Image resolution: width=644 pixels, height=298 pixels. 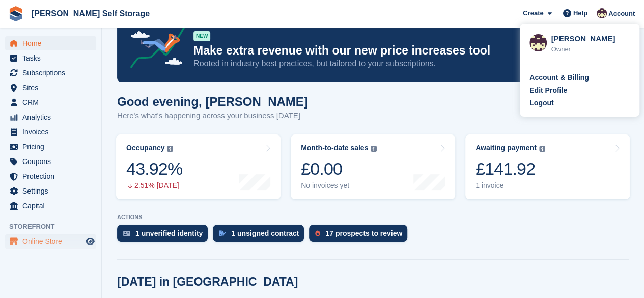 I want to click on a: Awaiting payment £141.92 1 invoice, so click(x=547, y=167).